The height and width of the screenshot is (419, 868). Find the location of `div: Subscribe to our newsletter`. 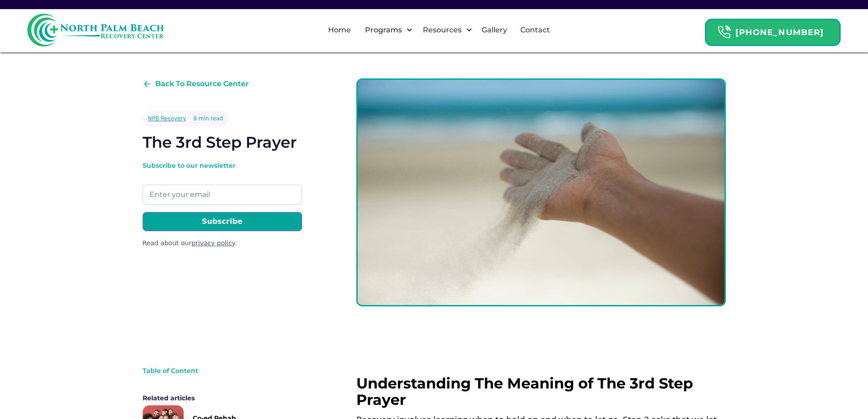

div: Subscribe to our newsletter is located at coordinates (222, 165).